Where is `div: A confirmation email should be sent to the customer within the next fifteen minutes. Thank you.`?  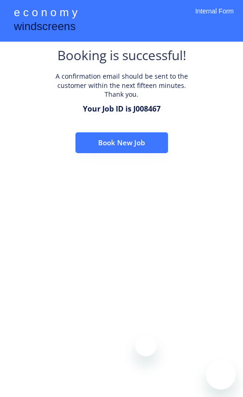 div: A confirmation email should be sent to the customer within the next fifteen minutes. Thank you. is located at coordinates (122, 85).